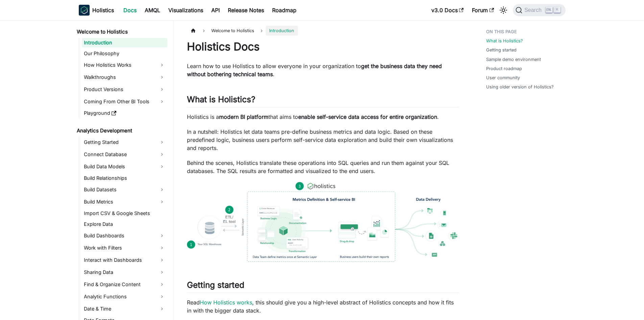  Describe the element at coordinates (448, 10) in the screenshot. I see `a: v3.0 Docs` at that location.